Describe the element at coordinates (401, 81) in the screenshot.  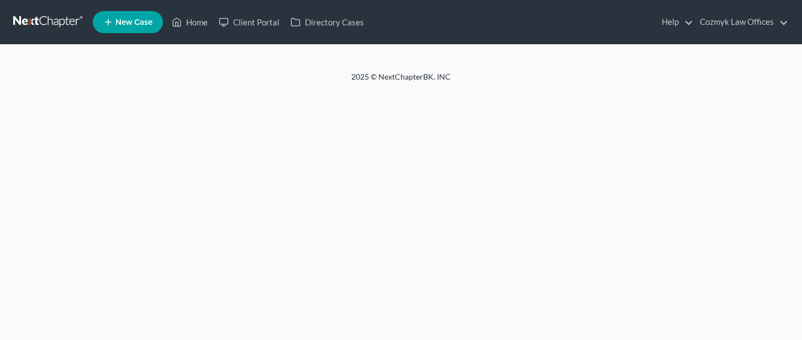
I see `div: 2025 © NextChapterBK, INC` at that location.